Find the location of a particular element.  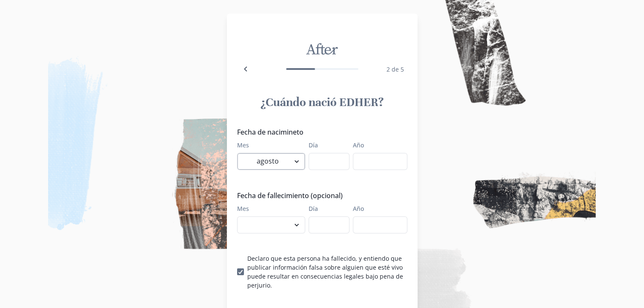

legend: Fecha de nacimineto is located at coordinates (320, 132).